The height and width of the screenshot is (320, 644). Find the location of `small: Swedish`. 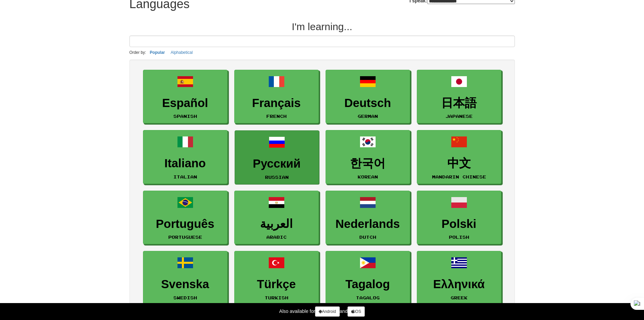

small: Swedish is located at coordinates (185, 298).